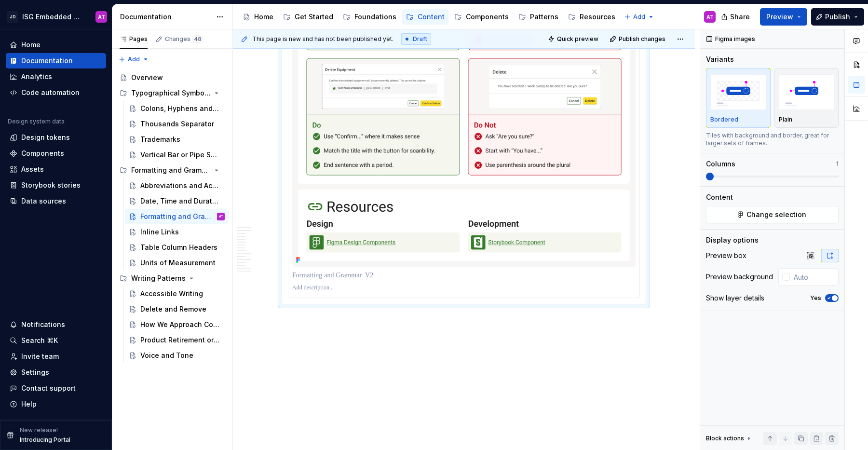 This screenshot has height=450, width=868. What do you see at coordinates (56, 16) in the screenshot?
I see `button: JDISG Embedded Design SystemAT` at bounding box center [56, 16].